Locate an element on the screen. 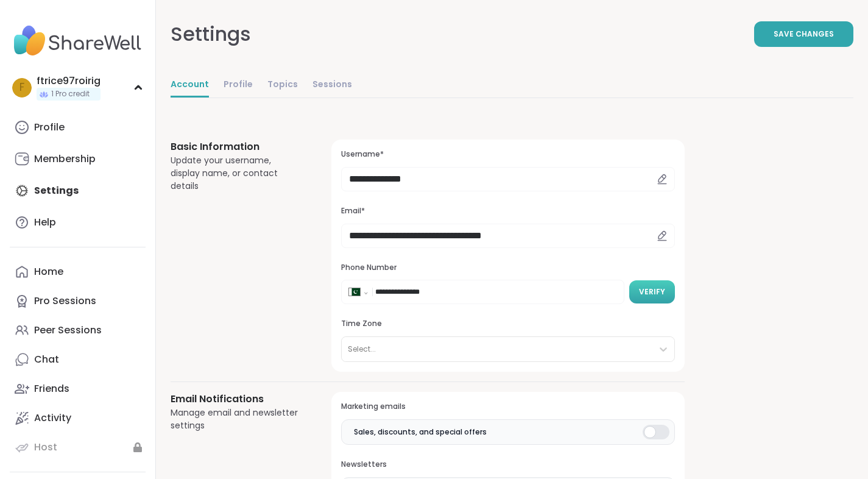 This screenshot has height=479, width=868. h3: Phone Number is located at coordinates (508, 268).